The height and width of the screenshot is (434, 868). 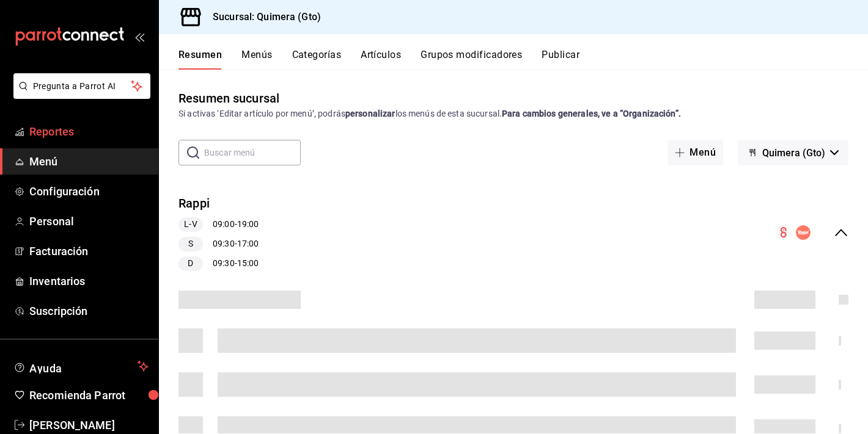 I want to click on span: Suscripción, so click(x=88, y=311).